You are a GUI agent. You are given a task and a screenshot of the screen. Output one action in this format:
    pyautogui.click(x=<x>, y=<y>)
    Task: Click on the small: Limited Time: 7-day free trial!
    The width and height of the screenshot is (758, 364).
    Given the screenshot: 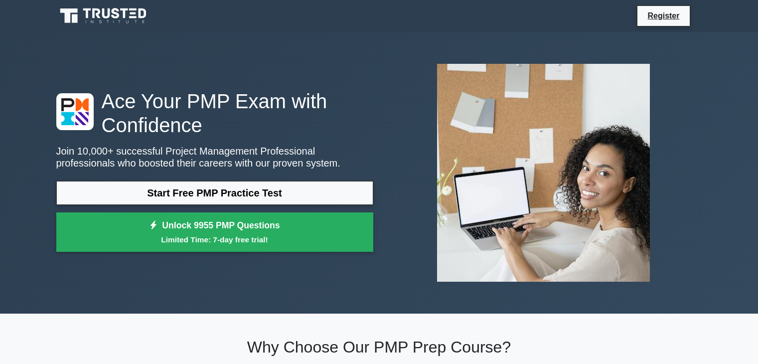 What is the action you would take?
    pyautogui.click(x=215, y=239)
    